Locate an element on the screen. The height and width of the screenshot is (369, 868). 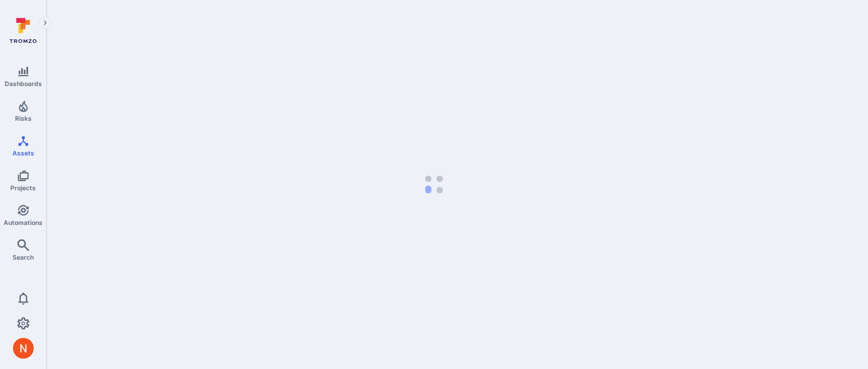
span: Dashboards is located at coordinates (23, 83).